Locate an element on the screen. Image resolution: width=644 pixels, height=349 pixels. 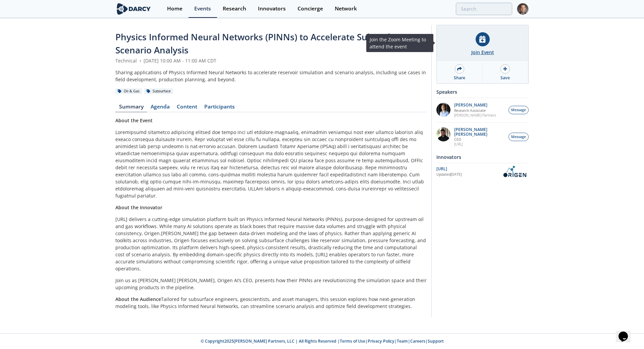
div: Speakers is located at coordinates (483, 92).